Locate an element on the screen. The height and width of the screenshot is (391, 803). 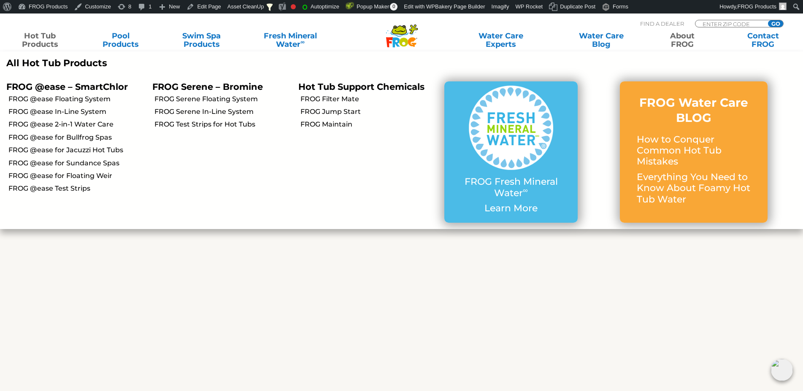
p: All Hot Tub Products is located at coordinates (201, 63).